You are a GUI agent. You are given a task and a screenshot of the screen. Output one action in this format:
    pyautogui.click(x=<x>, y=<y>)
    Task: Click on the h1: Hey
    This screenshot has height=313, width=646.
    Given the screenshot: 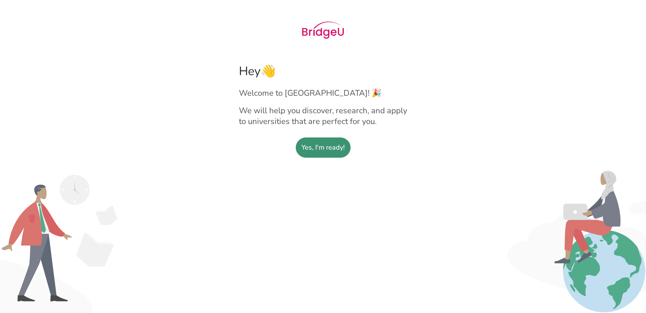 What is the action you would take?
    pyautogui.click(x=323, y=71)
    